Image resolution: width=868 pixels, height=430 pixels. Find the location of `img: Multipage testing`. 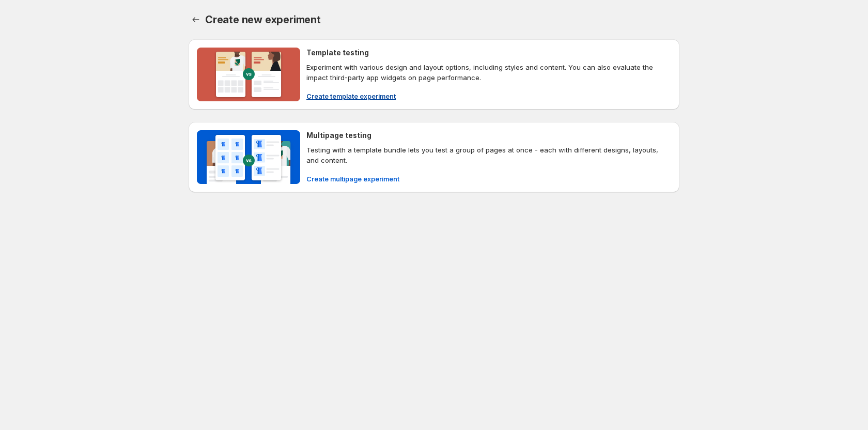

img: Multipage testing is located at coordinates (249, 157).